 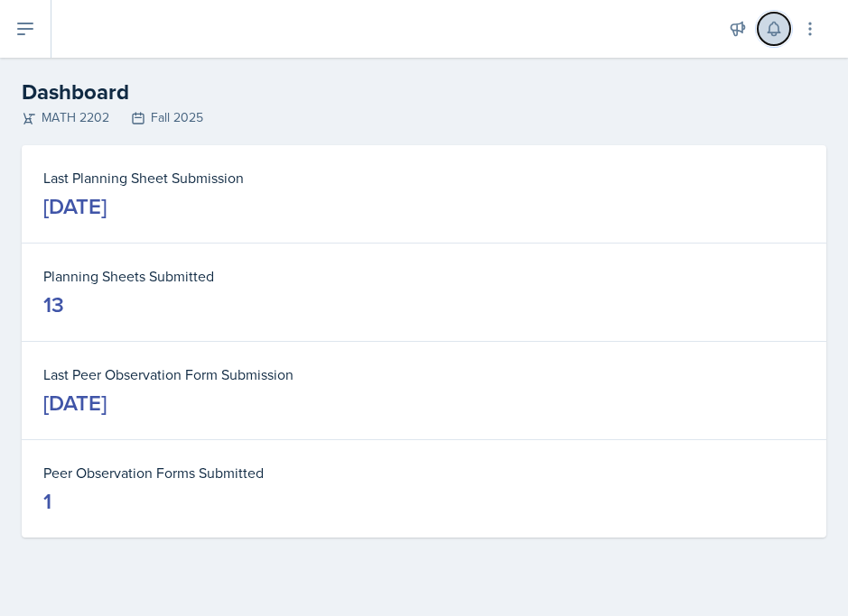 What do you see at coordinates (423, 374) in the screenshot?
I see `dt: Last Peer Observation Form Submission` at bounding box center [423, 374].